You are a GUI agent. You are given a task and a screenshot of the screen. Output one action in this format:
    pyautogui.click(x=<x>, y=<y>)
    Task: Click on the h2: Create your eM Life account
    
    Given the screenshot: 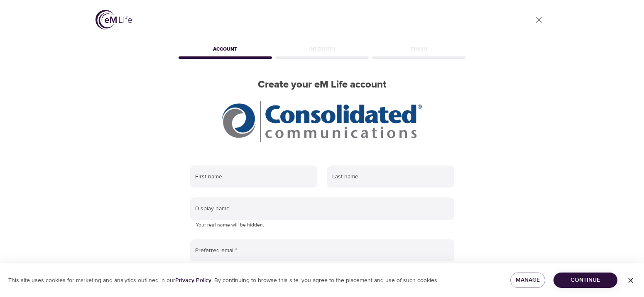 What is the action you would take?
    pyautogui.click(x=322, y=85)
    